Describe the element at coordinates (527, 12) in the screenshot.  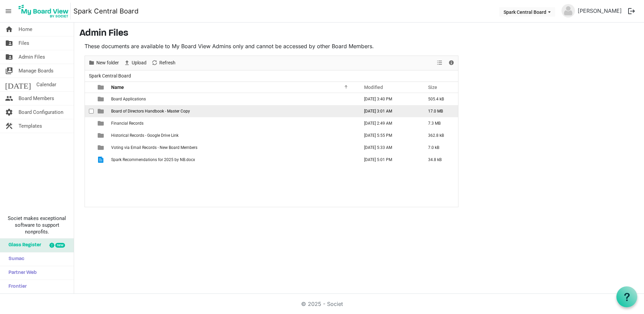
I see `button: Spark Central Board dropdownbutton` at that location.